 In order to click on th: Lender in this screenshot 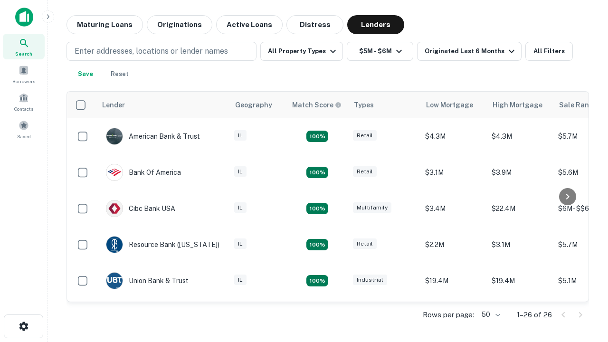, I will do `click(163, 105)`.